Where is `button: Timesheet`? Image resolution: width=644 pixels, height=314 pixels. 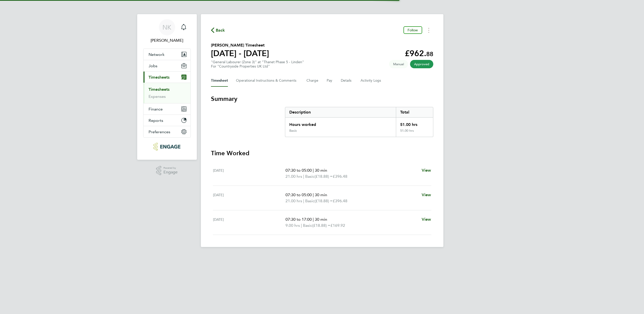 button: Timesheet is located at coordinates (219, 81).